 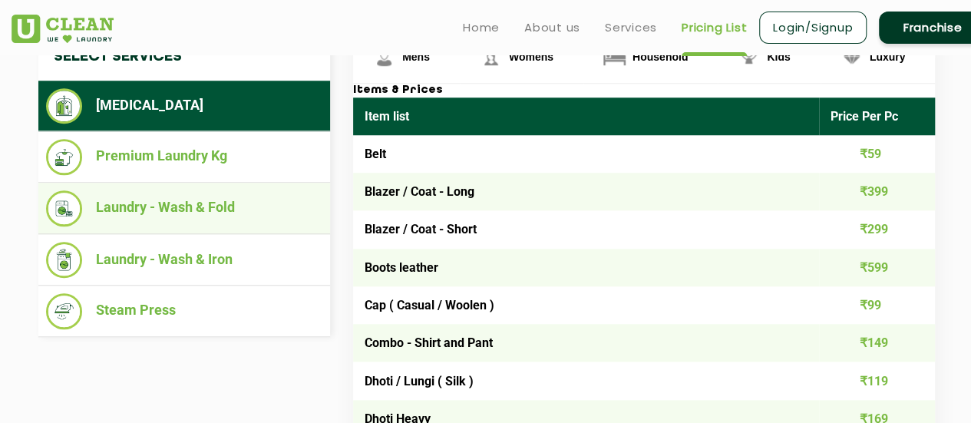 I want to click on td: ₹399, so click(x=877, y=191).